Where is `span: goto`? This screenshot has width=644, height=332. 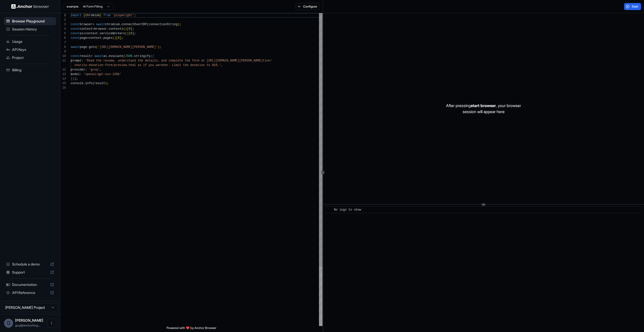 span: goto is located at coordinates (92, 47).